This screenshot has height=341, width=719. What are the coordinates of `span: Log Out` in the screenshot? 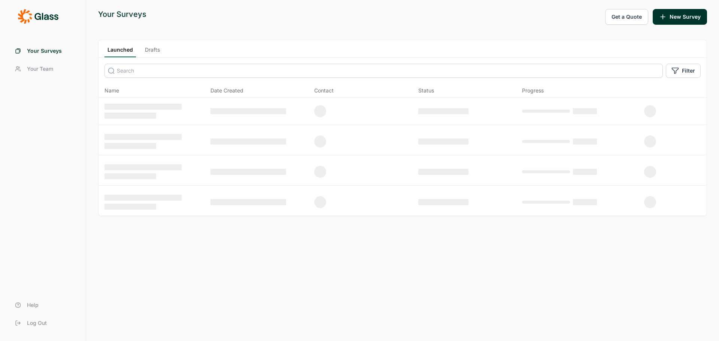 It's located at (37, 323).